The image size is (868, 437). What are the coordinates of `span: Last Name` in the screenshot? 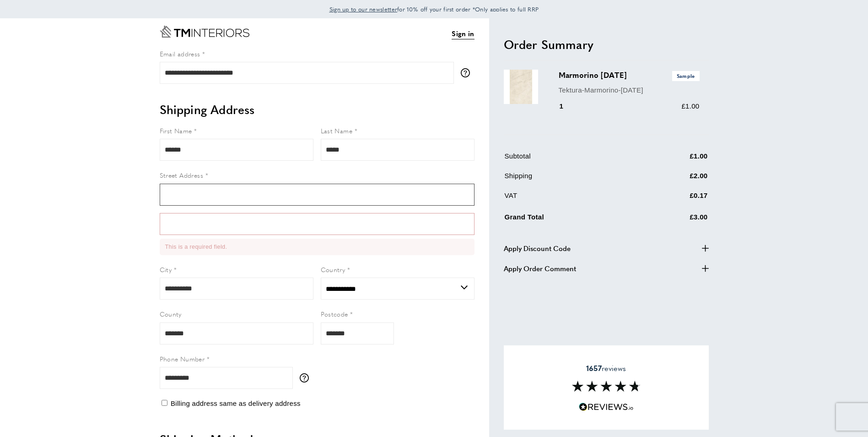 It's located at (337, 131).